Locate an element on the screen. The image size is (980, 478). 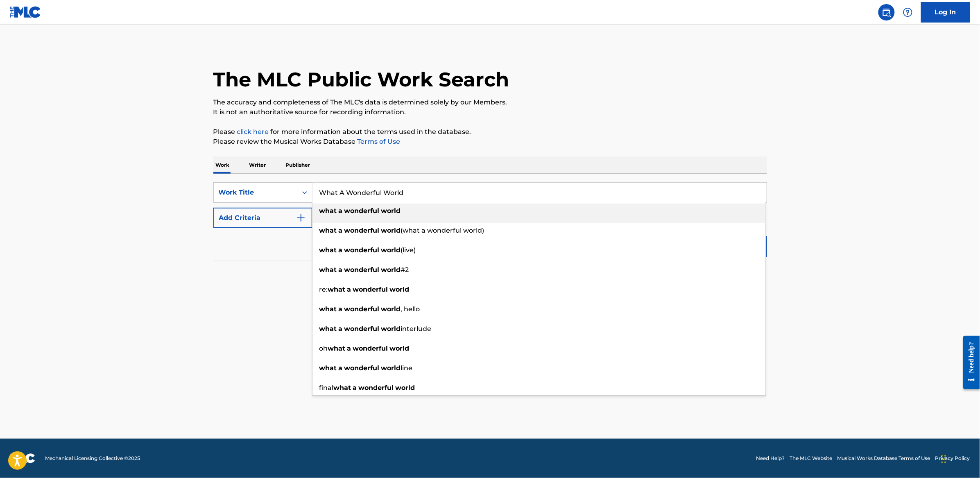
span: interlude is located at coordinates (416, 329).